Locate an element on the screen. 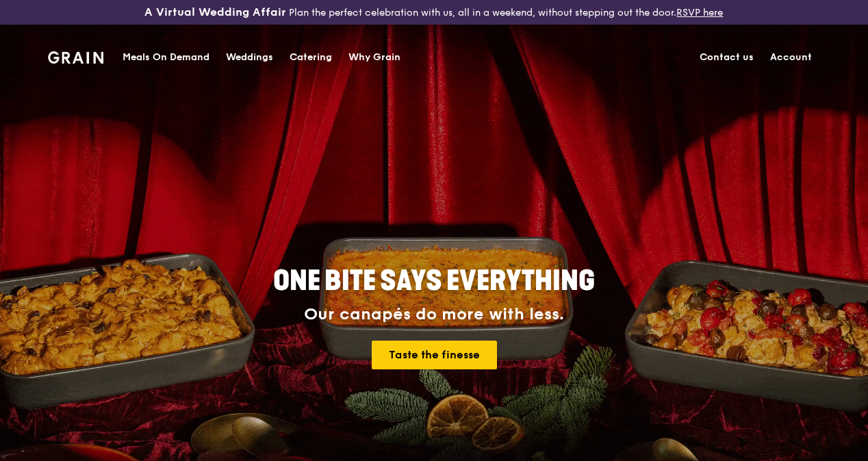 The image size is (868, 461). div: Meals On Demand is located at coordinates (166, 58).